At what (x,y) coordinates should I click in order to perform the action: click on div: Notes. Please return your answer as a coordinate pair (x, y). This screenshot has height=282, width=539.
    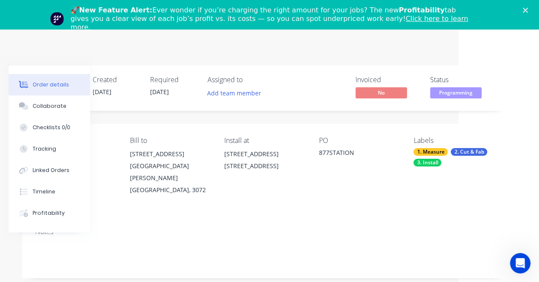
    Looking at the image, I should click on (264, 232).